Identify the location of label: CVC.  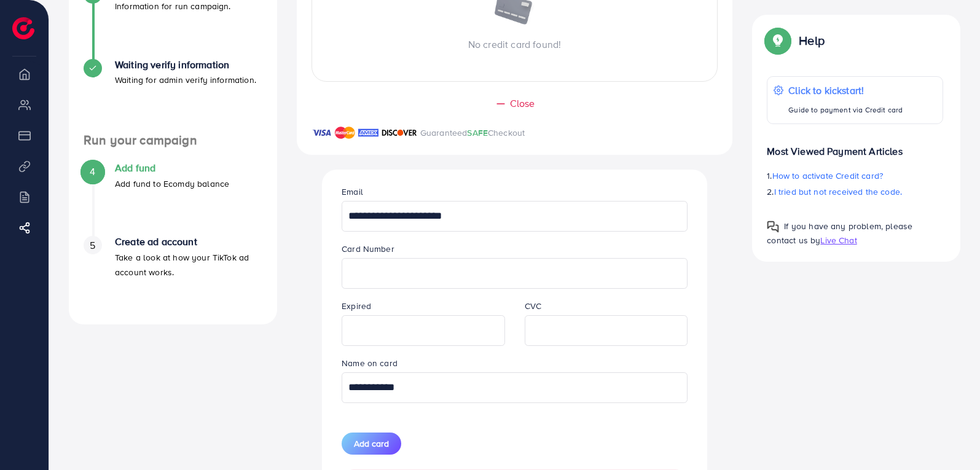
(533, 306).